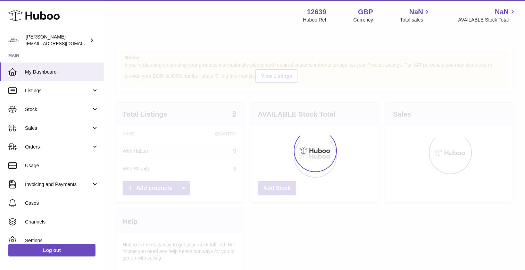 Image resolution: width=525 pixels, height=270 pixels. What do you see at coordinates (62, 72) in the screenshot?
I see `span: My Dashboard` at bounding box center [62, 72].